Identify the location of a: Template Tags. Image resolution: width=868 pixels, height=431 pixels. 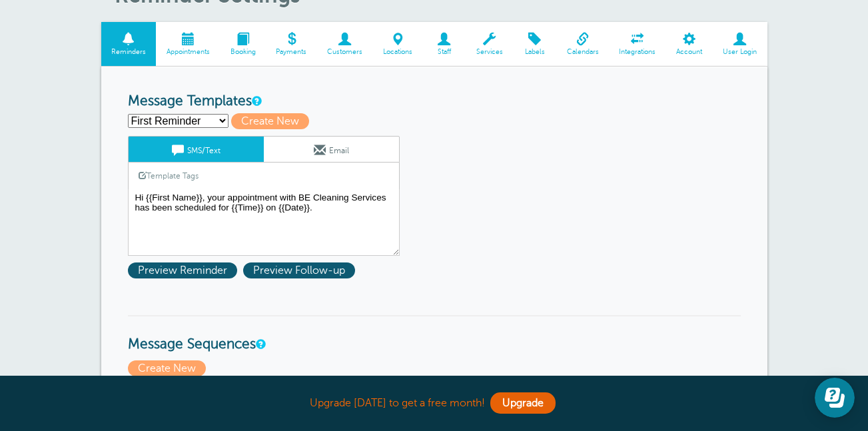
(169, 176).